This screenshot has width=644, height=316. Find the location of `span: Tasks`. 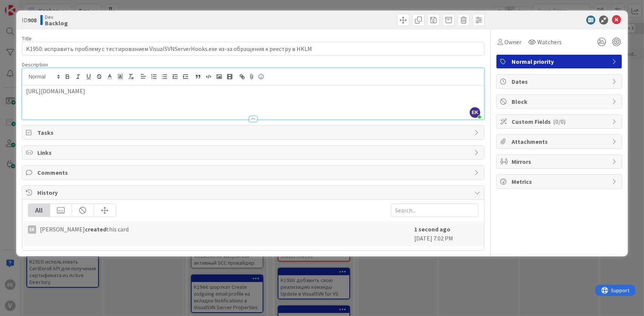

span: Tasks is located at coordinates (254, 133).